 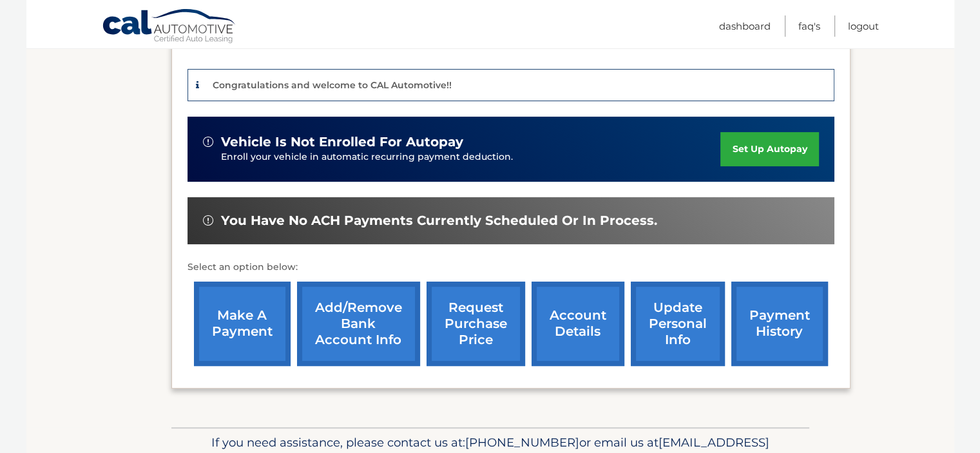 I want to click on a: make a payment, so click(x=242, y=323).